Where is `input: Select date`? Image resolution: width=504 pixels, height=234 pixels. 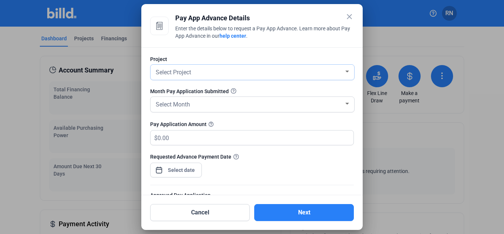
input: Select date is located at coordinates (182, 170).